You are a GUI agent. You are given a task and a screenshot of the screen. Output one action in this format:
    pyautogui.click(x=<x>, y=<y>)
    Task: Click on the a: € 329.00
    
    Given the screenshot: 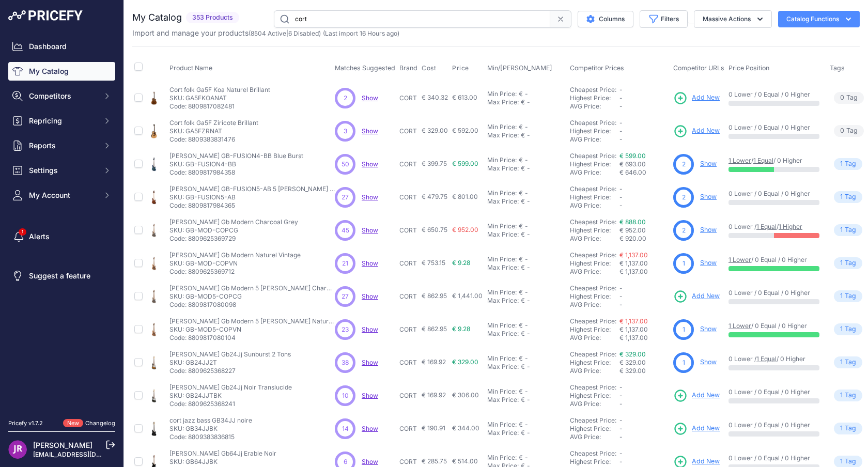 What is the action you would take?
    pyautogui.click(x=633, y=354)
    